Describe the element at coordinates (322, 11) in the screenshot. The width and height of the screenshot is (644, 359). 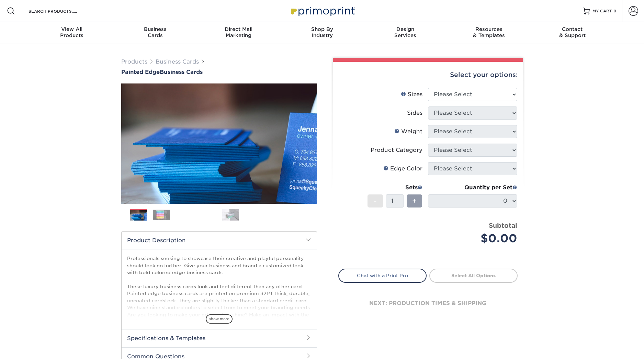
I see `img: Primoprint` at that location.